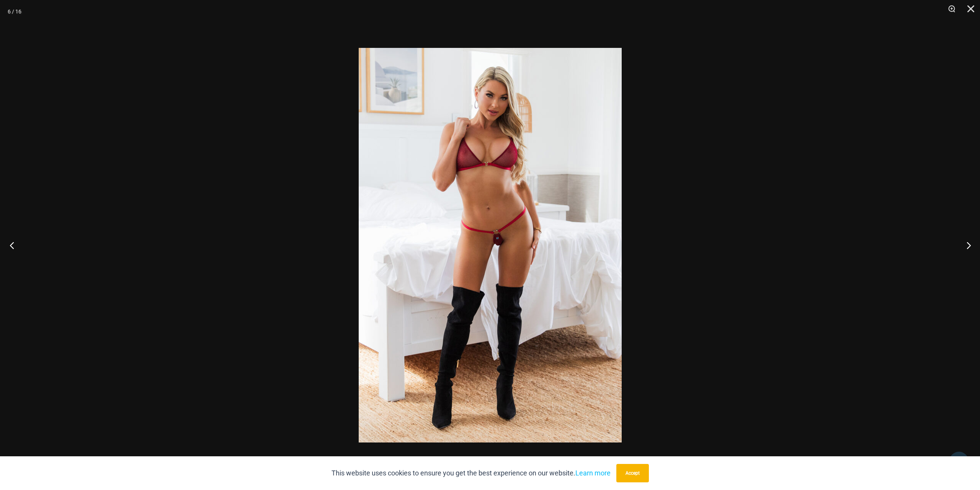 The image size is (980, 490). Describe the element at coordinates (490, 245) in the screenshot. I see `img: Guilty Pleasures Red 1045 Bra 689 Micro 01` at that location.